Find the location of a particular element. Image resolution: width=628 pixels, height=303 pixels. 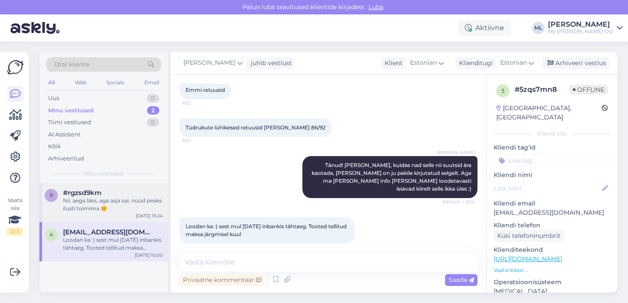

div: Vaata siia is located at coordinates (15, 216).